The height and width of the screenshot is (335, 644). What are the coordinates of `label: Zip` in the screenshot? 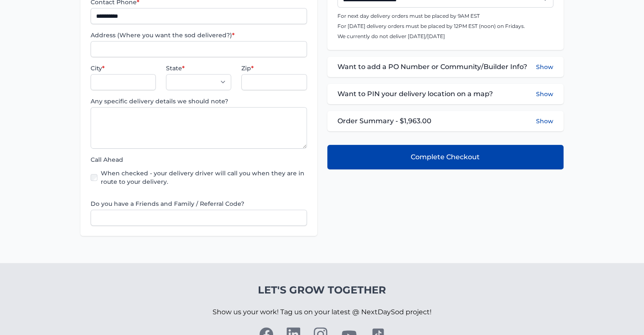 It's located at (274, 68).